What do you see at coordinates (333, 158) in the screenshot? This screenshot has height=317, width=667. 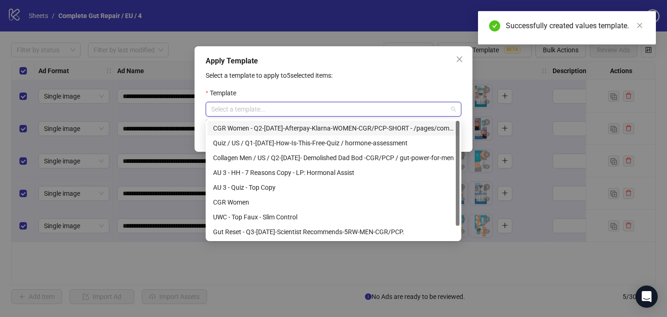 I see `div: Collagen Men / US / Q2-05-MAY-2025- Demolished Dad Bod -CGR/PCP / gut-power-for-men` at bounding box center [333, 158].